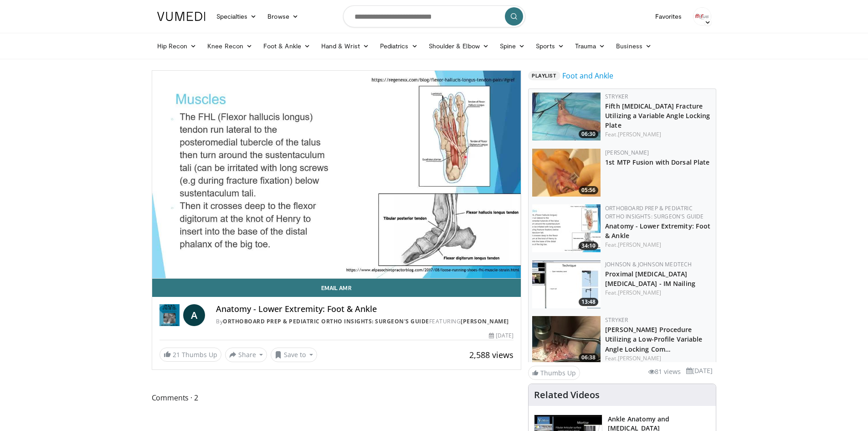  What do you see at coordinates (566, 284) in the screenshot?
I see `a: 13:48` at bounding box center [566, 284].